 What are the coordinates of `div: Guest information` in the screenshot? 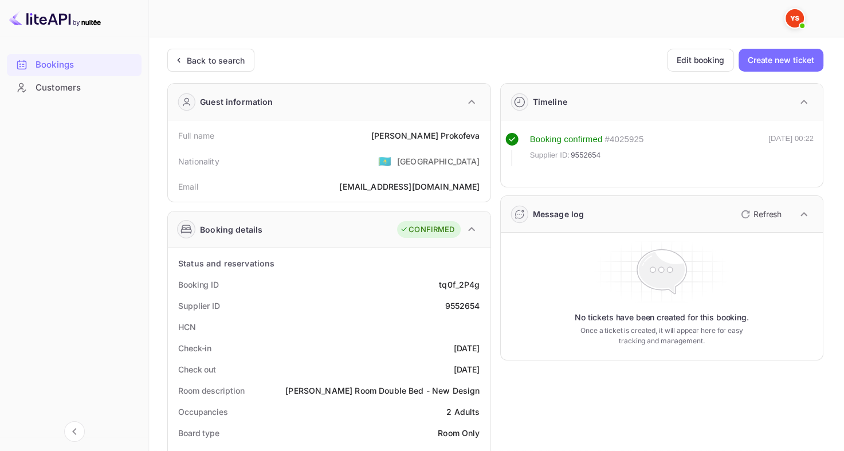 It's located at (237, 101).